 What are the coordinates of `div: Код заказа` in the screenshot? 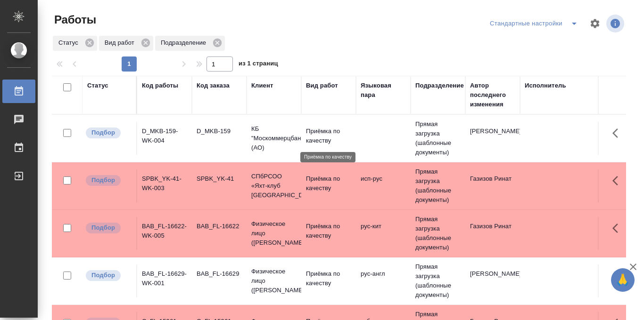 It's located at (213, 86).